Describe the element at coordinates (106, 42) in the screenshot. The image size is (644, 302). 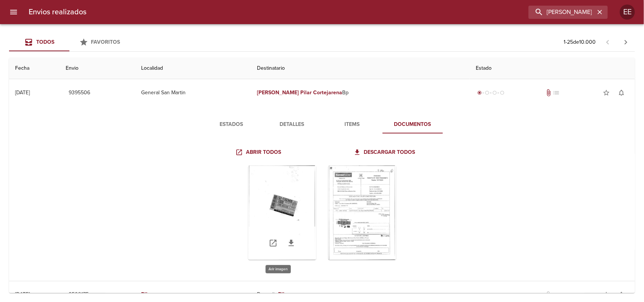
I see `span: Favoritos` at that location.